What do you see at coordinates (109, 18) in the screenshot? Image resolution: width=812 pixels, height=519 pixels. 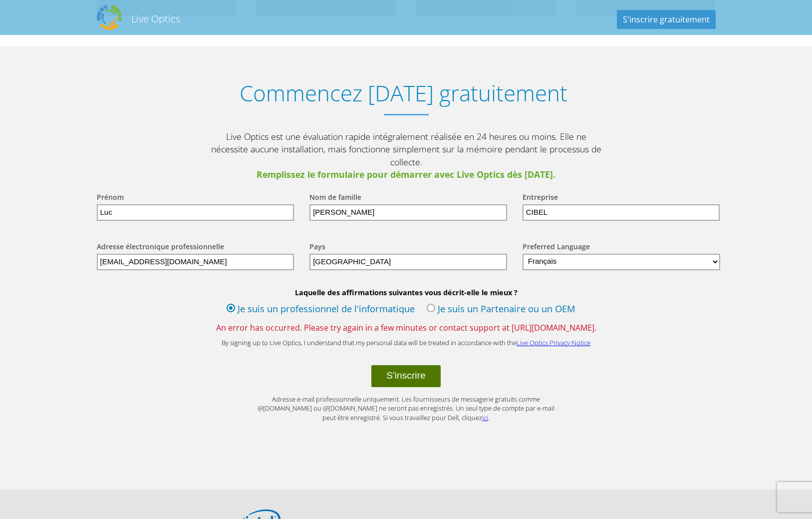 I see `img: Dell Dpack` at bounding box center [109, 18].